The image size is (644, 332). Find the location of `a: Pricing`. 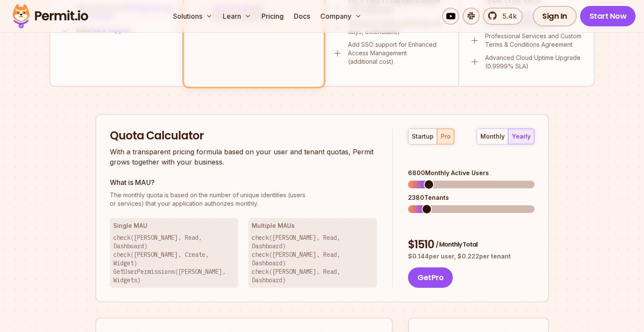

a: Pricing is located at coordinates (273, 16).